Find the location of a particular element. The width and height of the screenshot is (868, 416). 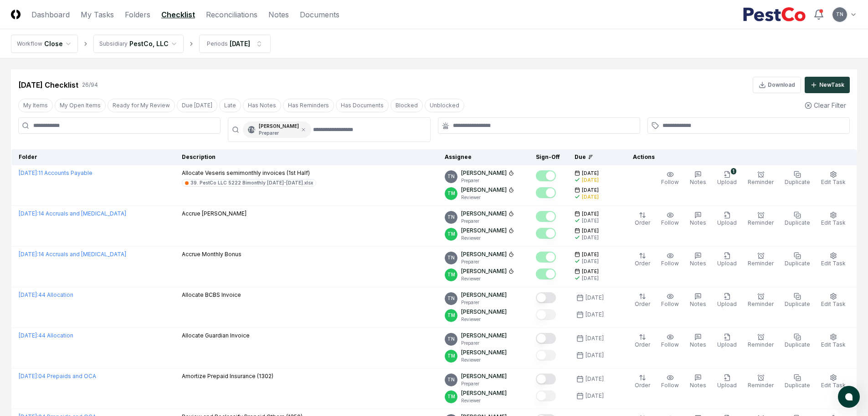

a: Notes is located at coordinates (279, 14).